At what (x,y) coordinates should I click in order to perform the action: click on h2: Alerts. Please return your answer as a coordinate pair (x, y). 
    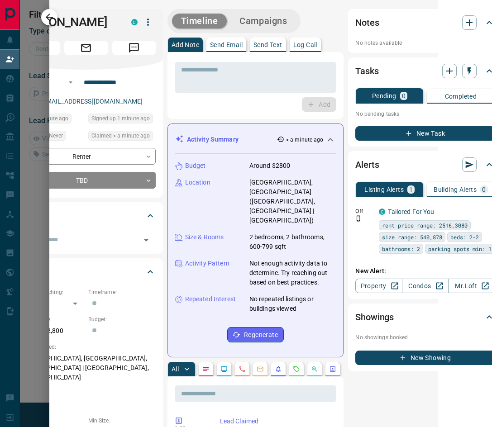
    Looking at the image, I should click on (367, 165).